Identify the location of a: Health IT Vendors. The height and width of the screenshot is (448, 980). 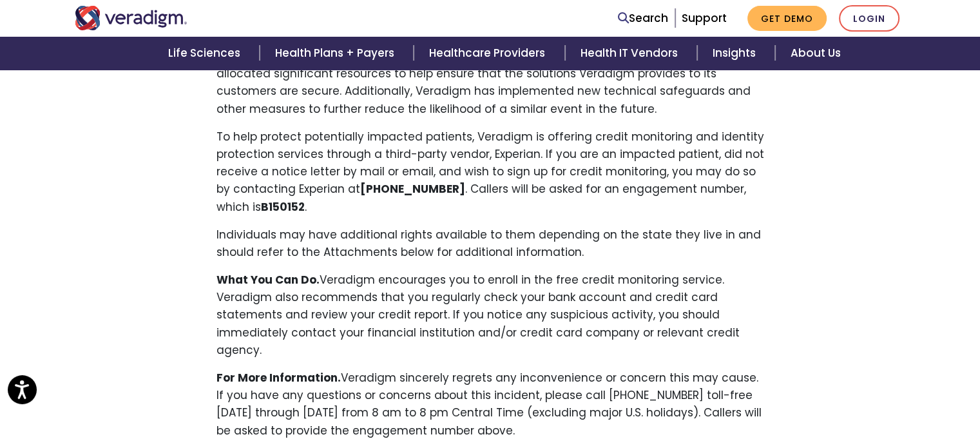
(631, 53).